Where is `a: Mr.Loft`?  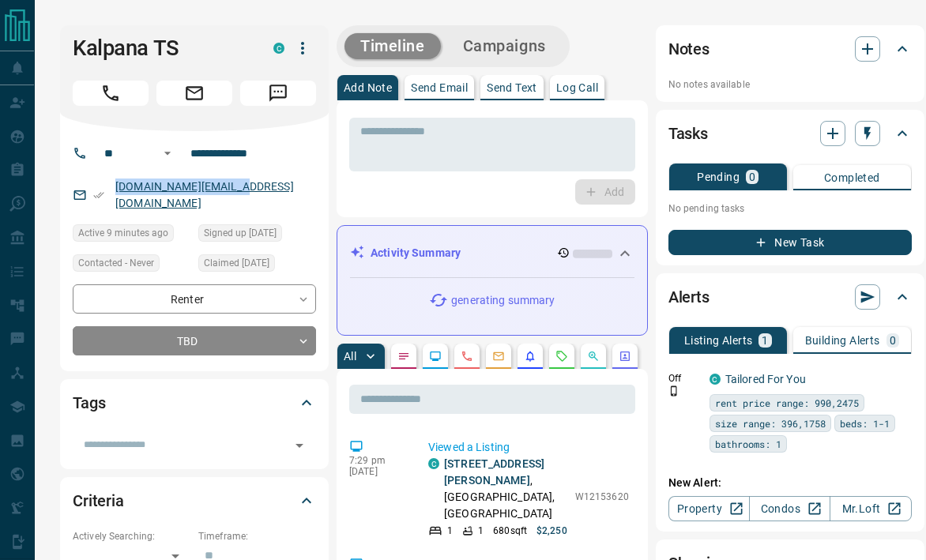 a: Mr.Loft is located at coordinates (870, 509).